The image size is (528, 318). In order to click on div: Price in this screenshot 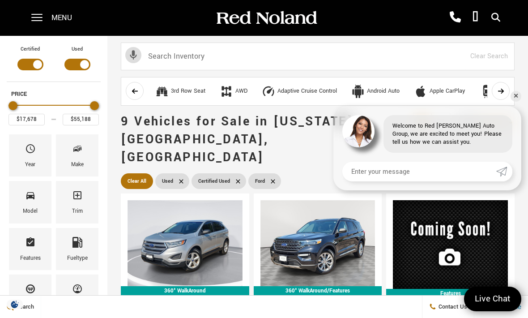, I will do `click(54, 111)`.